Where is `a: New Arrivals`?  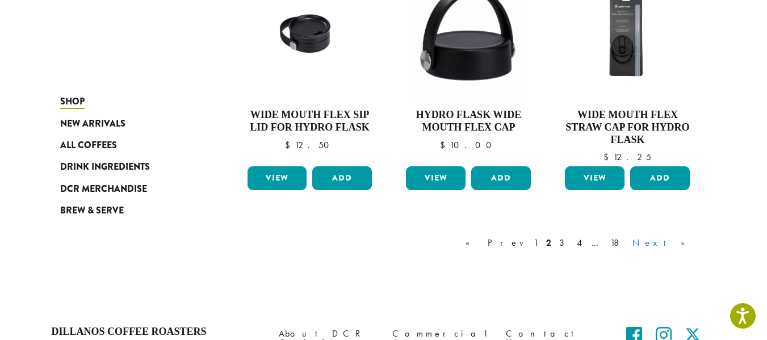 a: New Arrivals is located at coordinates (128, 123).